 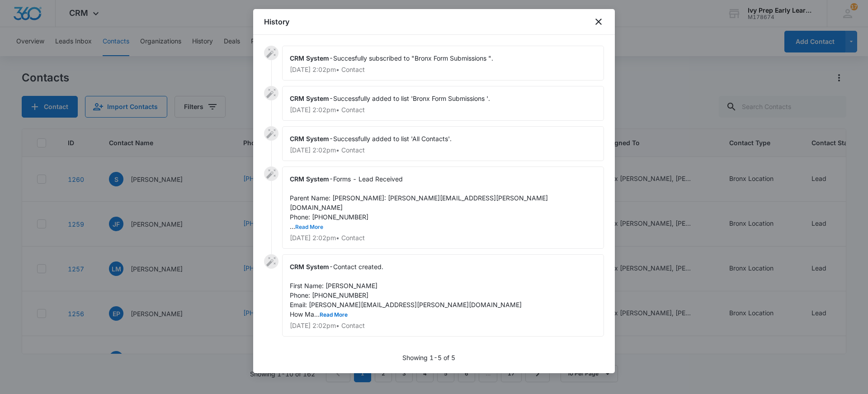 What do you see at coordinates (429, 357) in the screenshot?
I see `p: Showing 1-5 of 5` at bounding box center [429, 357].